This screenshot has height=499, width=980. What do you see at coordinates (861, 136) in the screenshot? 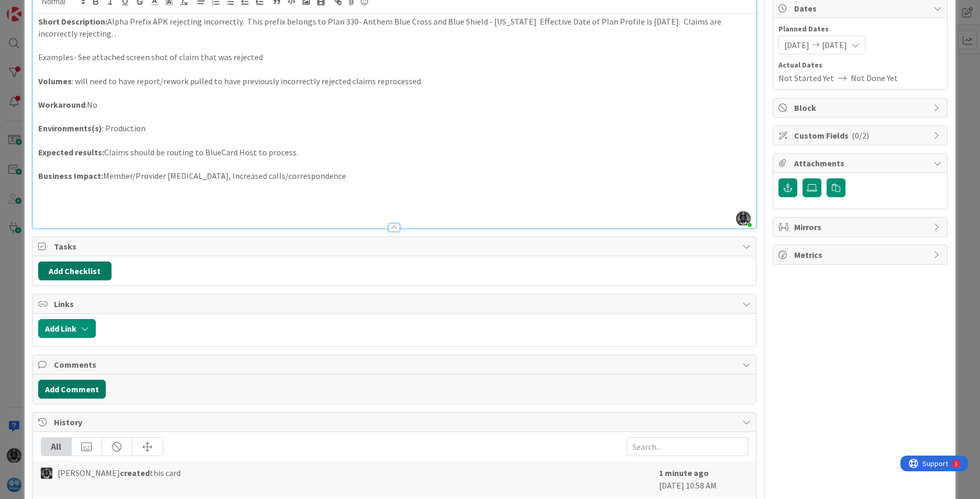
I see `span: Custom Fields` at bounding box center [861, 136].